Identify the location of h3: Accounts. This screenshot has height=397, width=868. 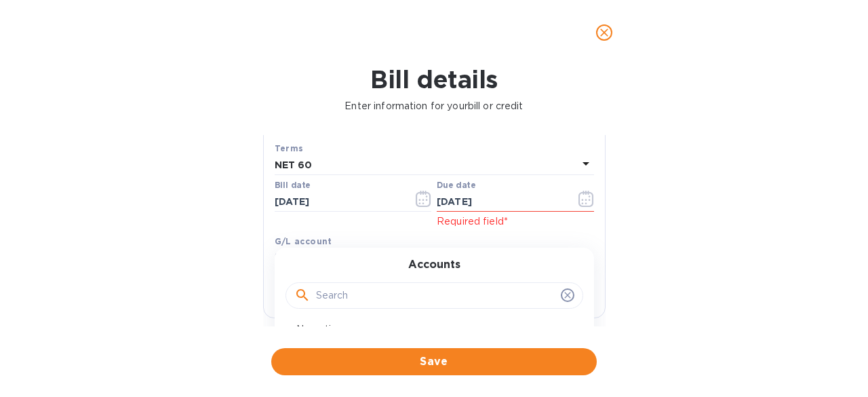
(434, 265).